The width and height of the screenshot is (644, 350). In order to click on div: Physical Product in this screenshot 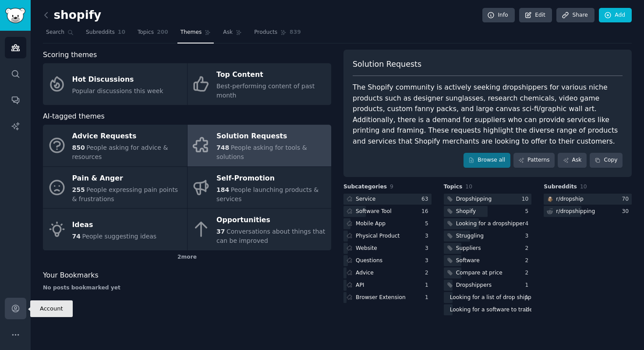, I will do `click(378, 236)`.